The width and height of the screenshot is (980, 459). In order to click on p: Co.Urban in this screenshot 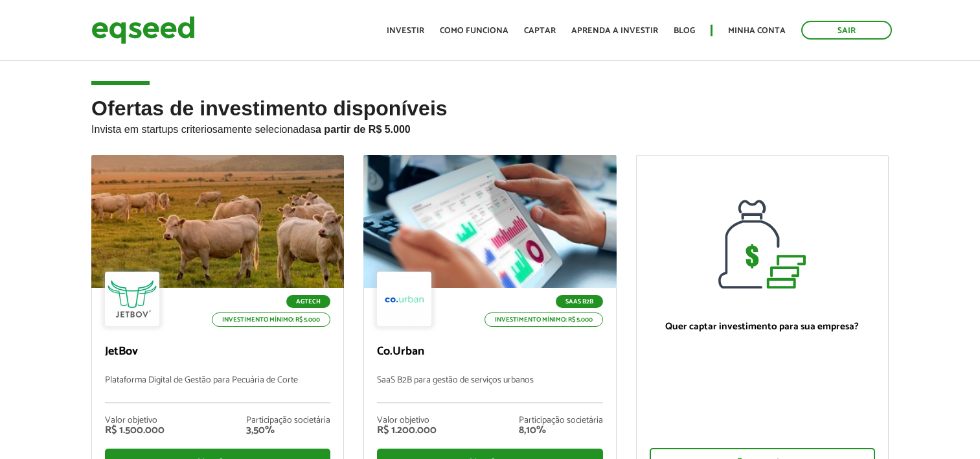, I will do `click(490, 352)`.